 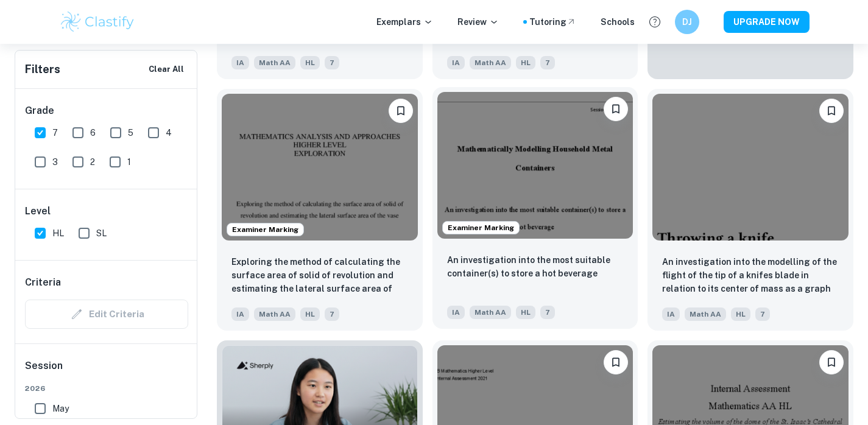 I want to click on span: 2, so click(x=92, y=162).